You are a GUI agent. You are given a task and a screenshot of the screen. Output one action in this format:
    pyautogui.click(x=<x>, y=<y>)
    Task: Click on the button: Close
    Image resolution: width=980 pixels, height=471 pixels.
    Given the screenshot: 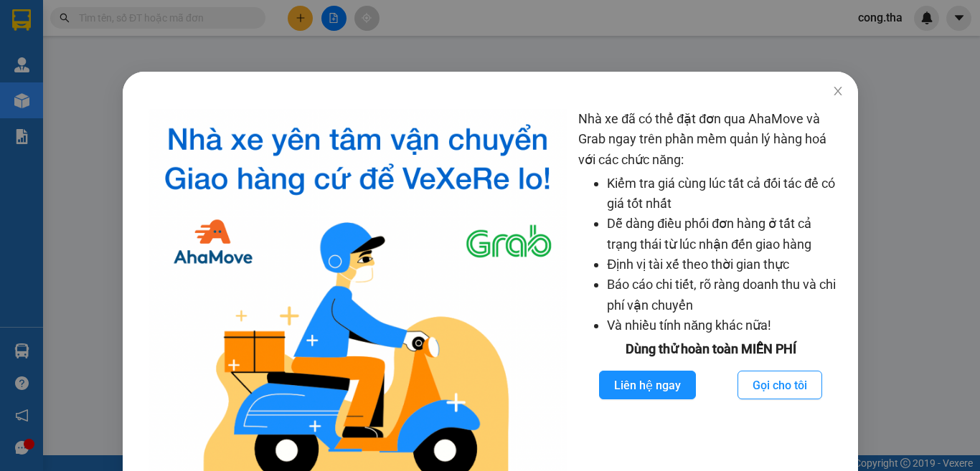 What is the action you would take?
    pyautogui.click(x=837, y=92)
    